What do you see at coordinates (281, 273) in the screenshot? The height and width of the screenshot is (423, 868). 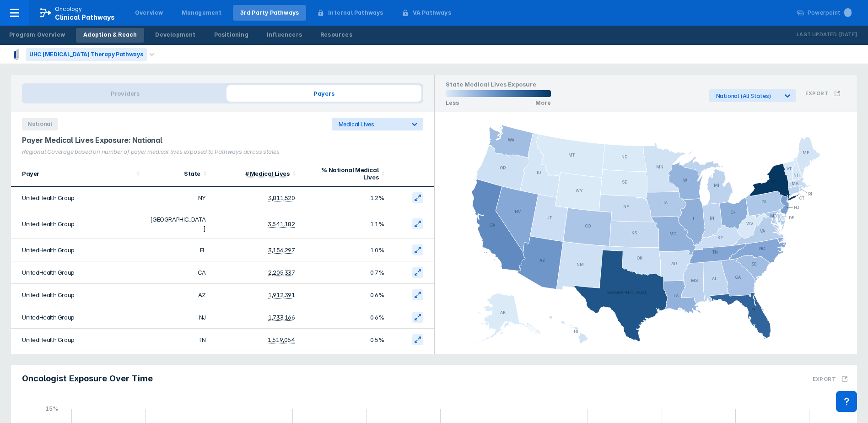 I see `div: 2,205,337` at bounding box center [281, 273].